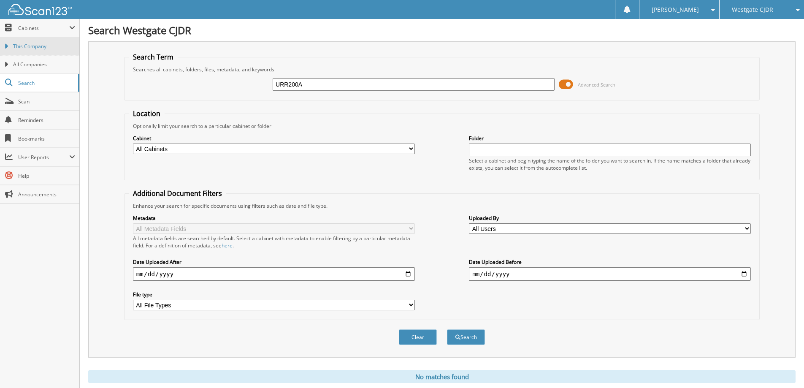 Image resolution: width=804 pixels, height=388 pixels. I want to click on span: Bookmarks, so click(46, 138).